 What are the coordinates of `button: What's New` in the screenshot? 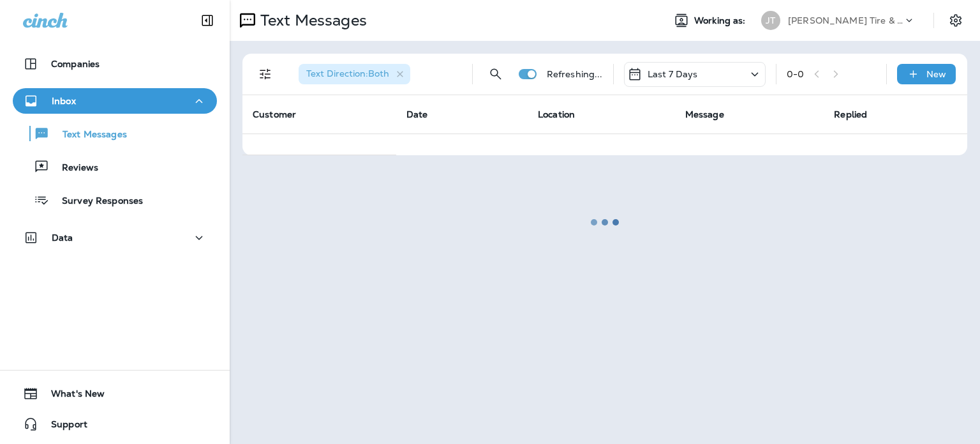 It's located at (115, 394).